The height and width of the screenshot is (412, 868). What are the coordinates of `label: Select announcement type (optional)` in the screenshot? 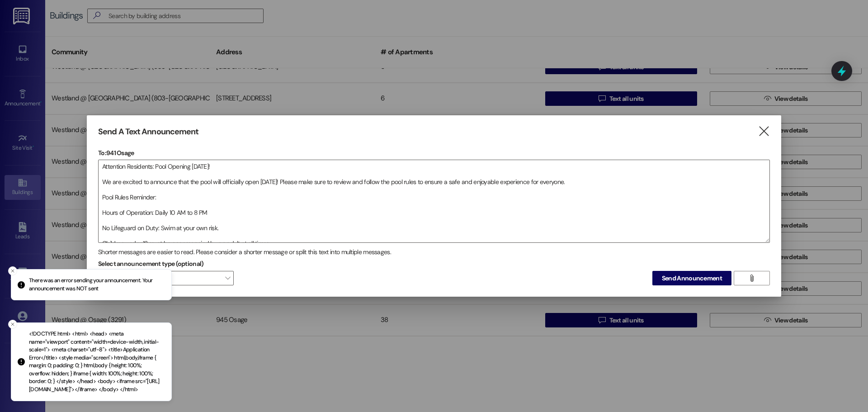 It's located at (151, 264).